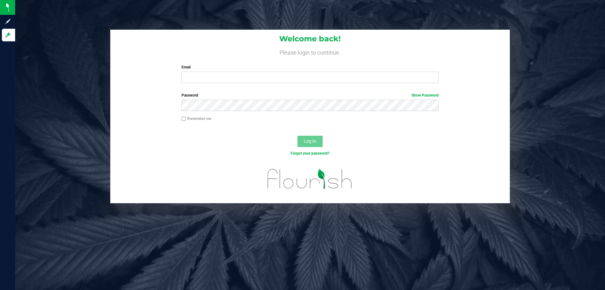  I want to click on button: Log In, so click(310, 141).